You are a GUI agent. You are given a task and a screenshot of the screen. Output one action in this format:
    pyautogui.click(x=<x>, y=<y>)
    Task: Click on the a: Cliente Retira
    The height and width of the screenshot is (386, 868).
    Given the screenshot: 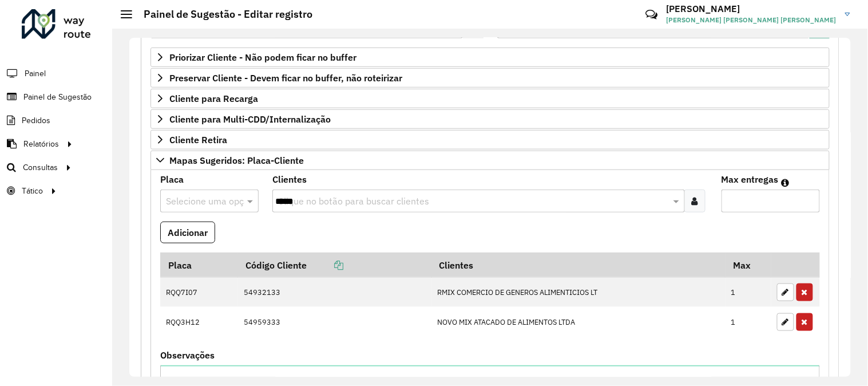 What is the action you would take?
    pyautogui.click(x=490, y=140)
    